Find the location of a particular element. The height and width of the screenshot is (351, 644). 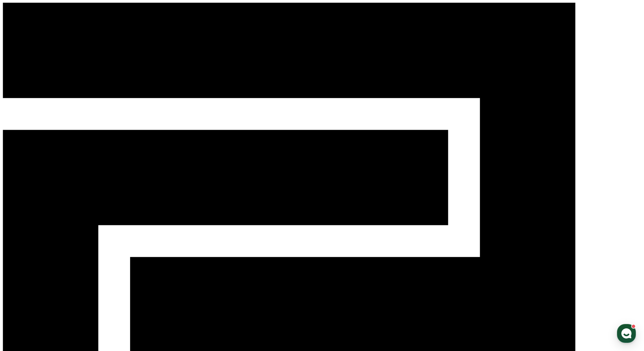

span: 설정 is located at coordinates (108, 227).